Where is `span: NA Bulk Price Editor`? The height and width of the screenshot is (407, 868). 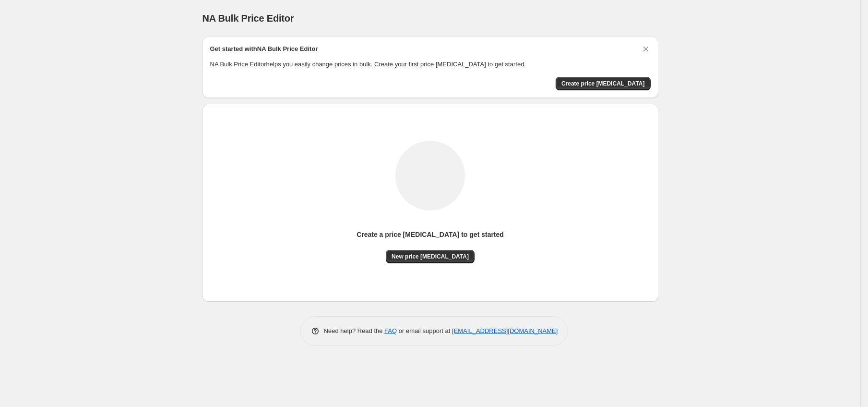 span: NA Bulk Price Editor is located at coordinates (248, 19).